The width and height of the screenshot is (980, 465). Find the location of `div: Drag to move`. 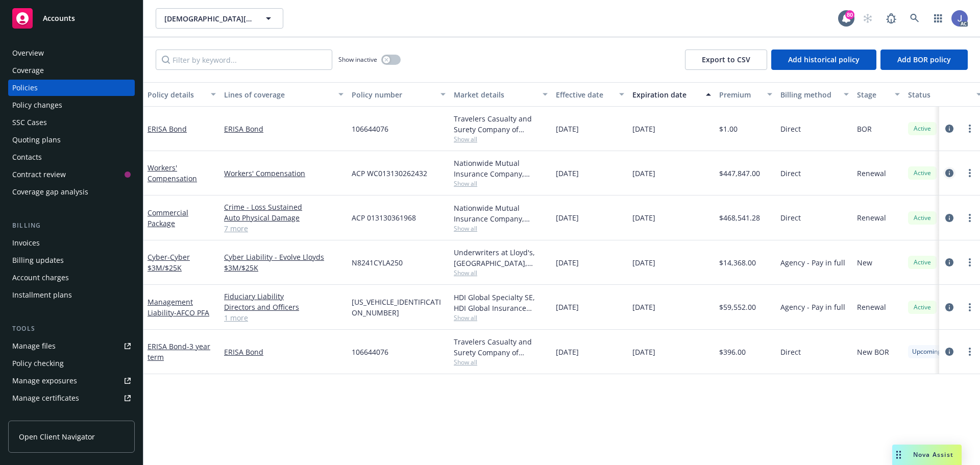

div: Drag to move is located at coordinates (899, 455).